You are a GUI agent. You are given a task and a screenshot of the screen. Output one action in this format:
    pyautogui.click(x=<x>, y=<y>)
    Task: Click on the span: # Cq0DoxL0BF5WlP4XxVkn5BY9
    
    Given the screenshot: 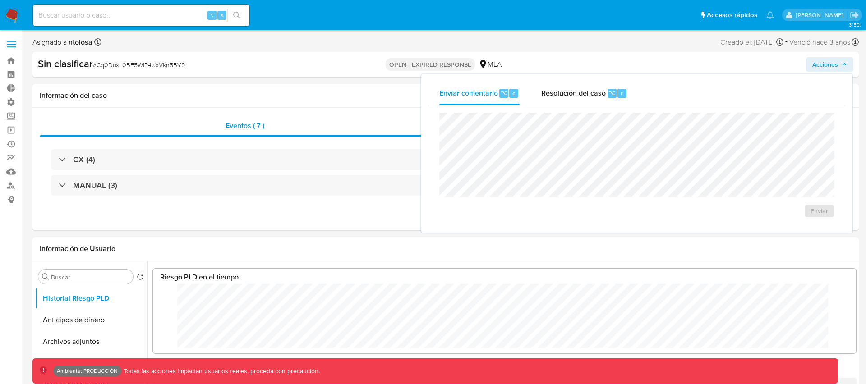 What is the action you would take?
    pyautogui.click(x=139, y=65)
    